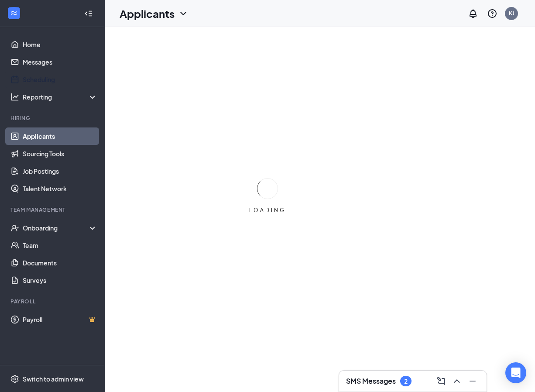  Describe the element at coordinates (53, 118) in the screenshot. I see `div: Hiring` at that location.